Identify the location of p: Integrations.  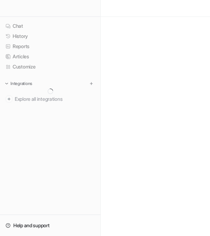
(21, 83).